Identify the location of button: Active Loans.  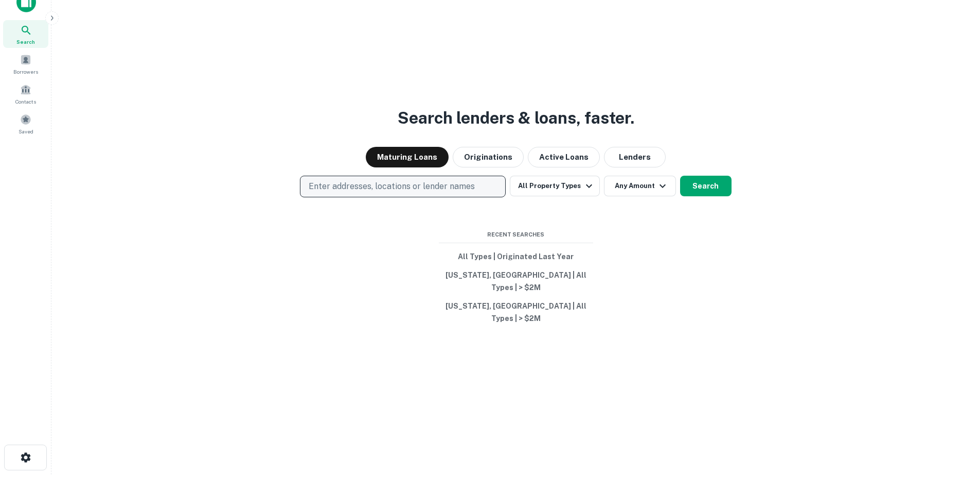
(564, 157).